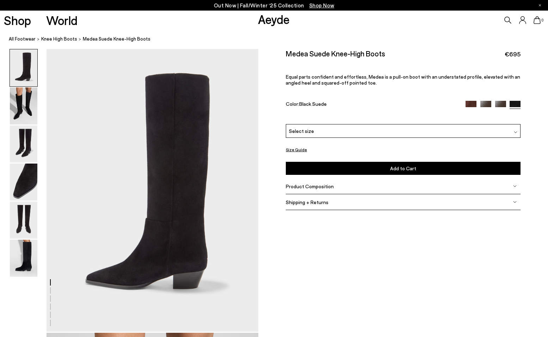  I want to click on a: knee high boots, so click(59, 39).